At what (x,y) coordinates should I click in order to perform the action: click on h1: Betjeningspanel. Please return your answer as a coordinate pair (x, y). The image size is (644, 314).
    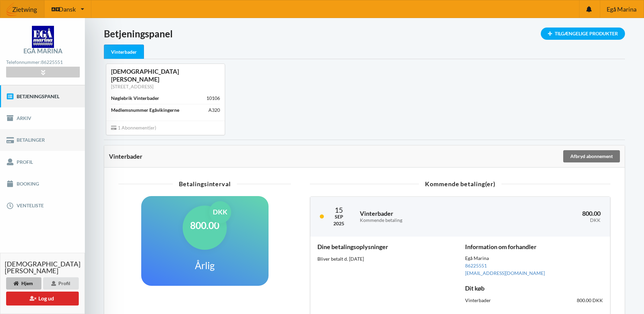
    Looking at the image, I should click on (364, 34).